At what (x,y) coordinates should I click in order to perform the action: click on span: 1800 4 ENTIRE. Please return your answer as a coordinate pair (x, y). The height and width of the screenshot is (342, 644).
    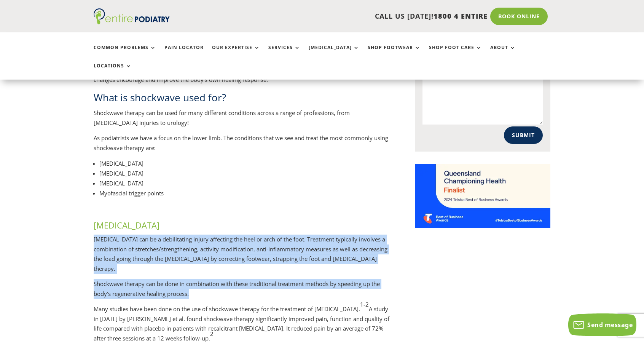
    Looking at the image, I should click on (460, 16).